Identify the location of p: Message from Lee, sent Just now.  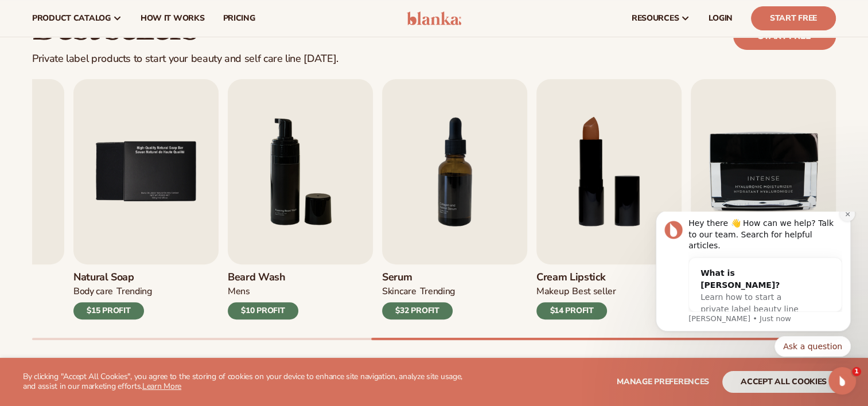
(127, 107).